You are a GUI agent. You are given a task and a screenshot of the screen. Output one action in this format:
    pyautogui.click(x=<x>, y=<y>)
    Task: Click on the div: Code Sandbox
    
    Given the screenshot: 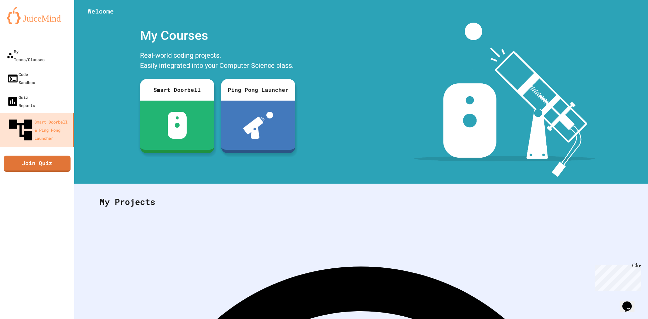 What is the action you would take?
    pyautogui.click(x=21, y=78)
    